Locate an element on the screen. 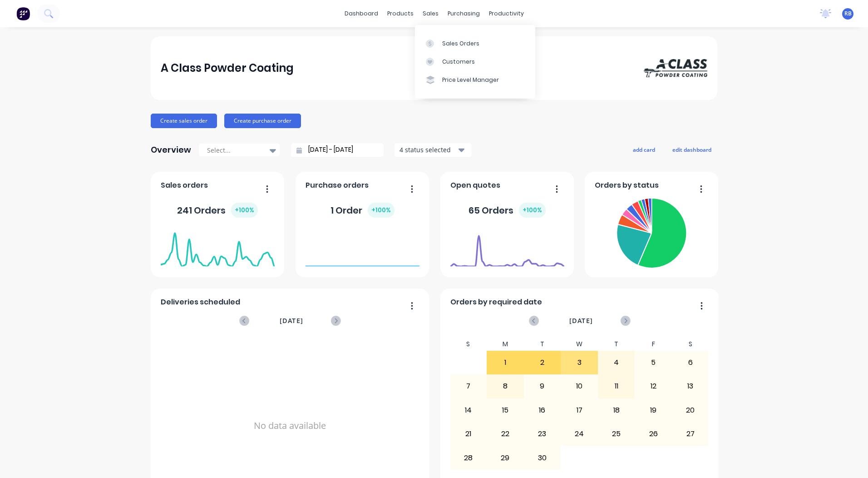 The image size is (868, 478). div: 17 is located at coordinates (579, 410).